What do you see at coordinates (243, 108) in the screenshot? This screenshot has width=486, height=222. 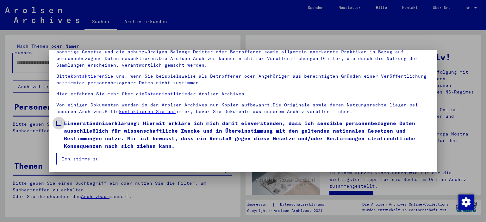 I see `p: Von einigen Dokumenten werden in den Arolsen Archives nur Kopien aufbewahrt.Die Originale sowie d...` at bounding box center [243, 108].